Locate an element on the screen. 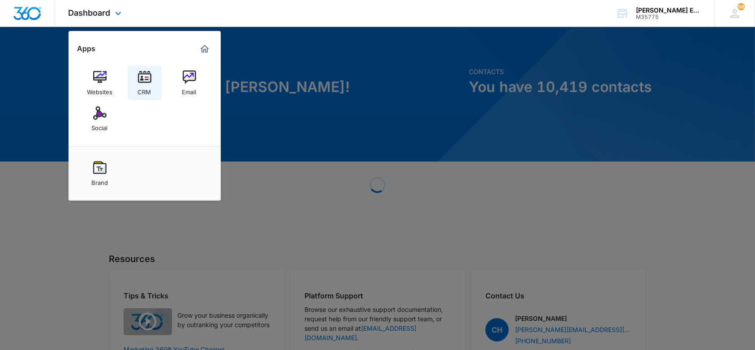  span: 68 is located at coordinates (742, 7).